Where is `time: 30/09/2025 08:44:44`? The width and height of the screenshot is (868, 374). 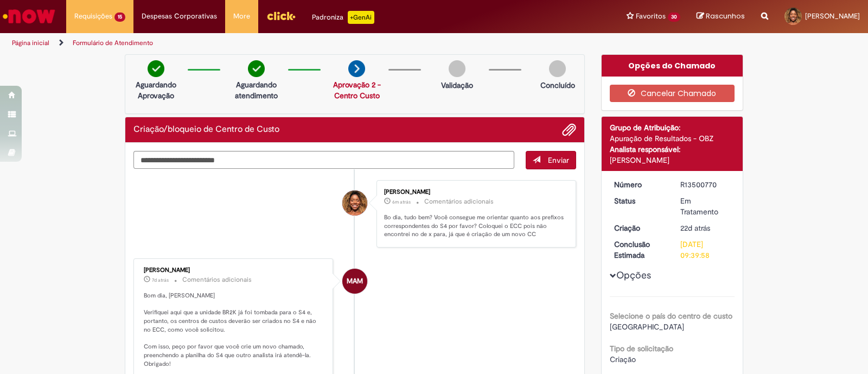 time: 30/09/2025 08:44:44 is located at coordinates (402, 202).